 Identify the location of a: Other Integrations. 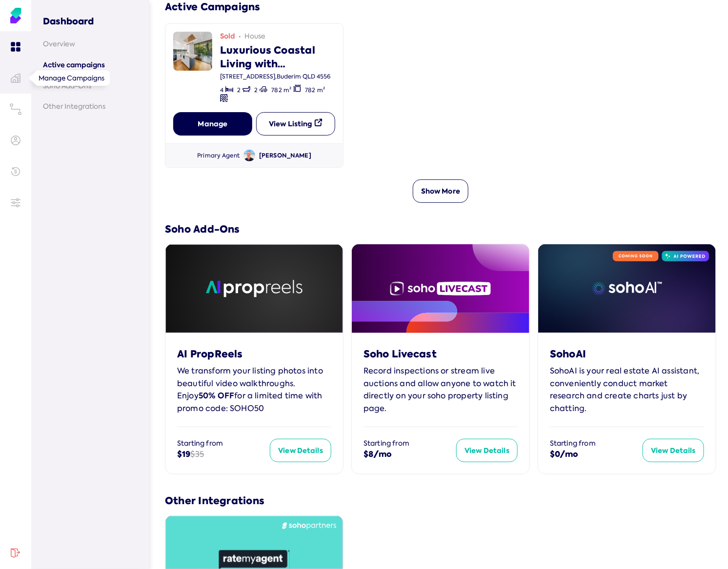
(90, 106).